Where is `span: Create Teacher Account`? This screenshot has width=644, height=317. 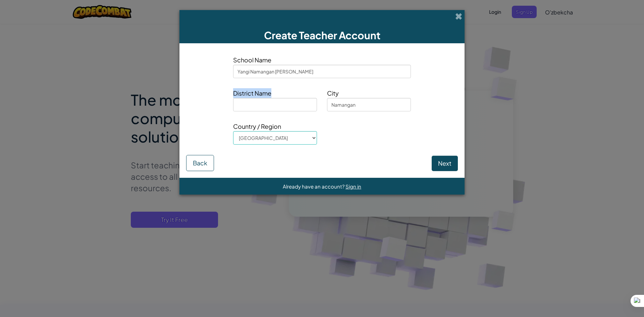
span: Create Teacher Account is located at coordinates (322, 35).